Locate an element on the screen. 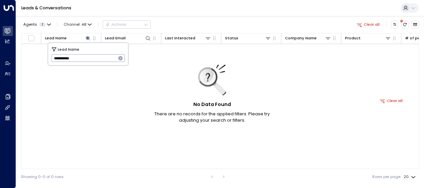  div: Actions is located at coordinates (116, 24).